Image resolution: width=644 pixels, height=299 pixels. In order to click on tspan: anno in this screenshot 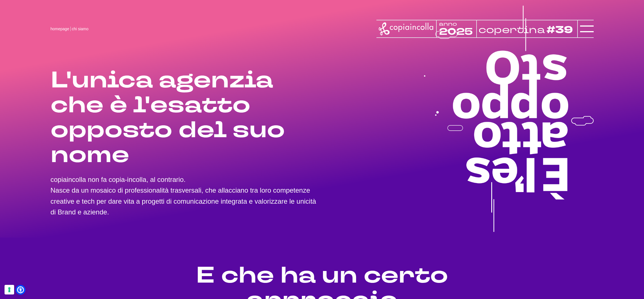, I will do `click(448, 24)`.